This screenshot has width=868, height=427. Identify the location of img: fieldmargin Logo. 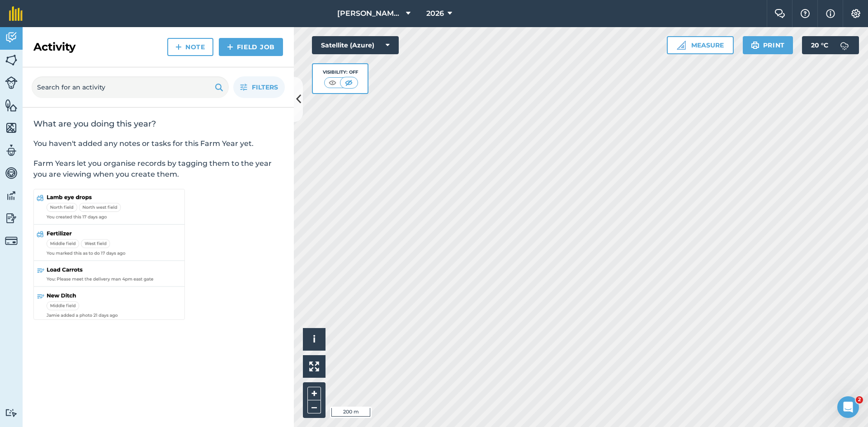
(16, 13).